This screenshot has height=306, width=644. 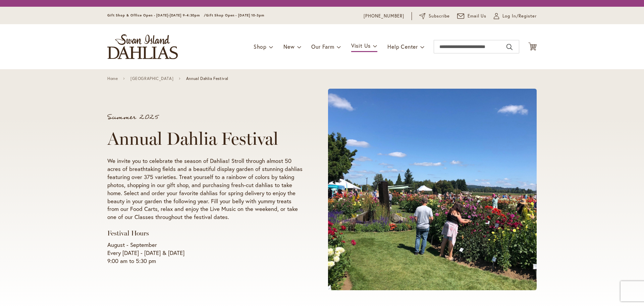 What do you see at coordinates (323, 46) in the screenshot?
I see `span: Our Farm` at bounding box center [323, 46].